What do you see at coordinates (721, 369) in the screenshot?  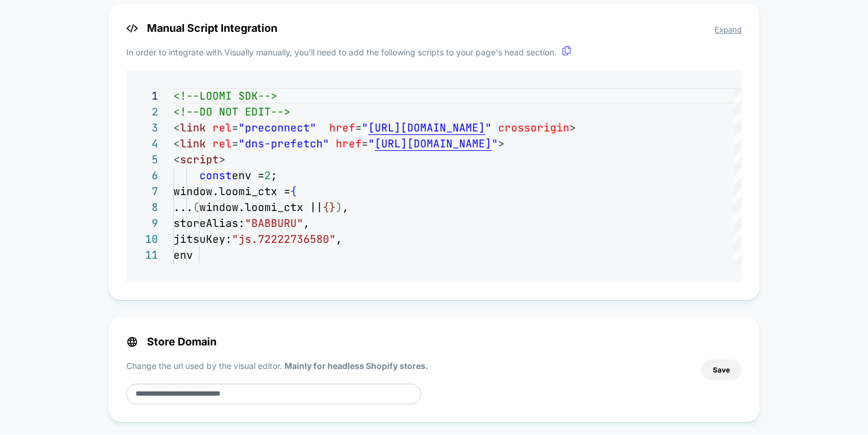 I see `button: Save` at bounding box center [721, 369].